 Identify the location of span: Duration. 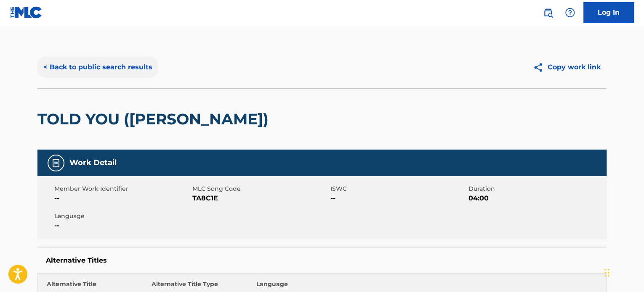
(536, 189).